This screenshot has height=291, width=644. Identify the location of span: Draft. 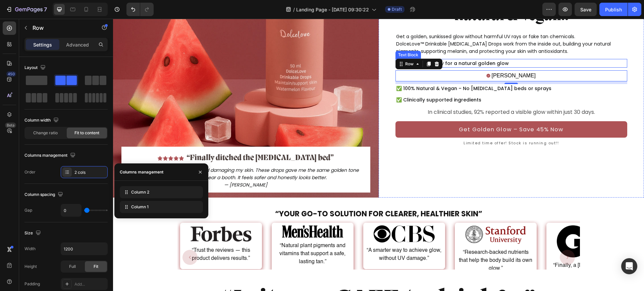
(397, 10).